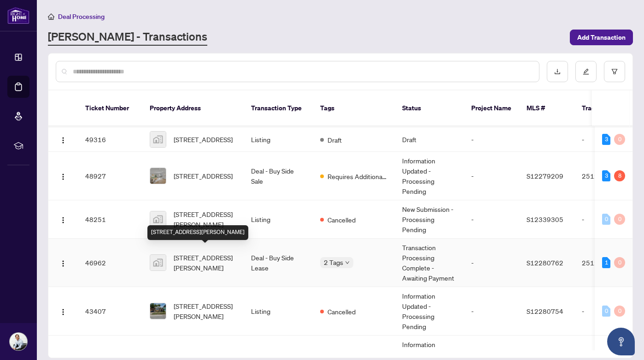 Image resolution: width=644 pixels, height=360 pixels. What do you see at coordinates (110, 219) in the screenshot?
I see `td: 48251` at bounding box center [110, 219].